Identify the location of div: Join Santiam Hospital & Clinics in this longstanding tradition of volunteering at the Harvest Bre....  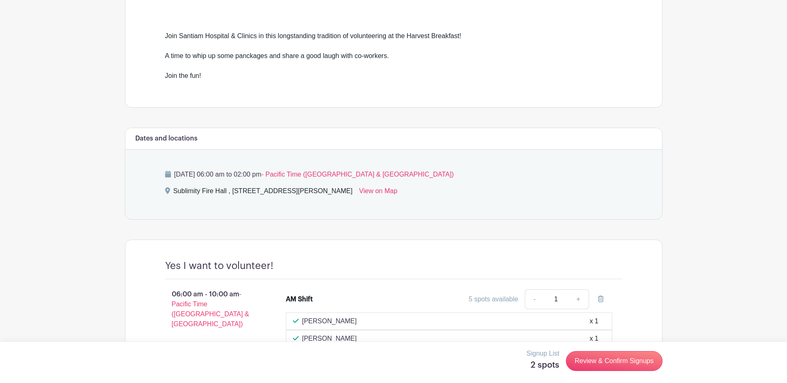
(394, 56).